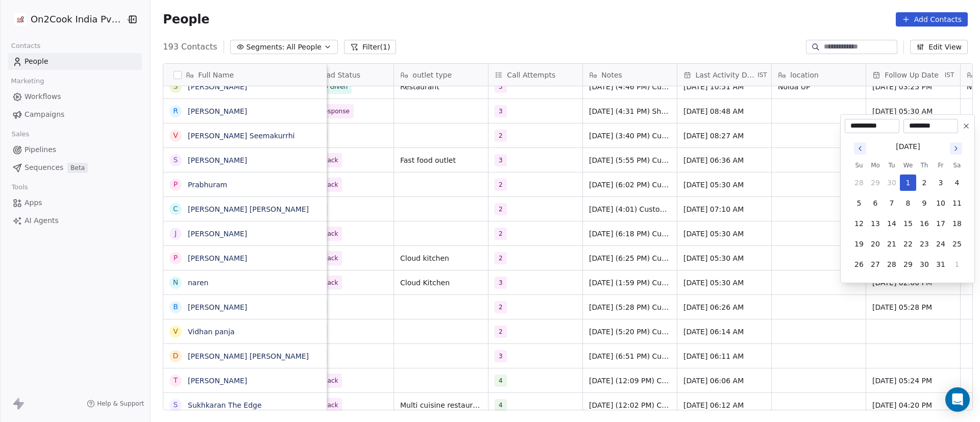  Describe the element at coordinates (860, 148) in the screenshot. I see `button: Go to previous month` at that location.